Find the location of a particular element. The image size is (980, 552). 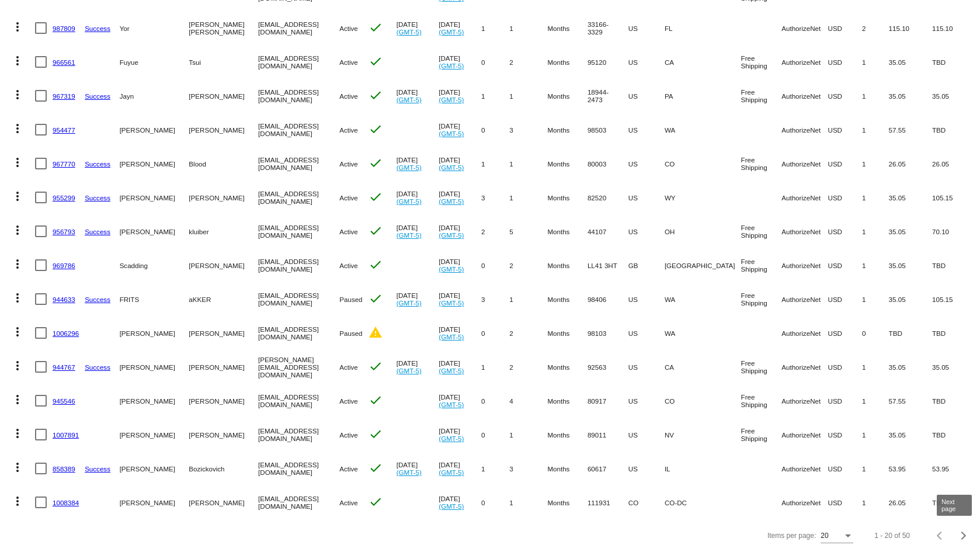

a: 1006296 is located at coordinates (65, 332).